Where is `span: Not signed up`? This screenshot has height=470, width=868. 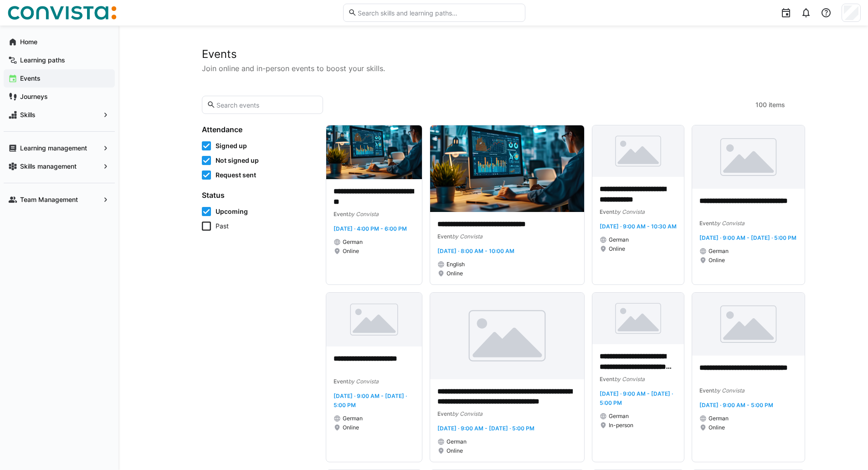 span: Not signed up is located at coordinates (237, 160).